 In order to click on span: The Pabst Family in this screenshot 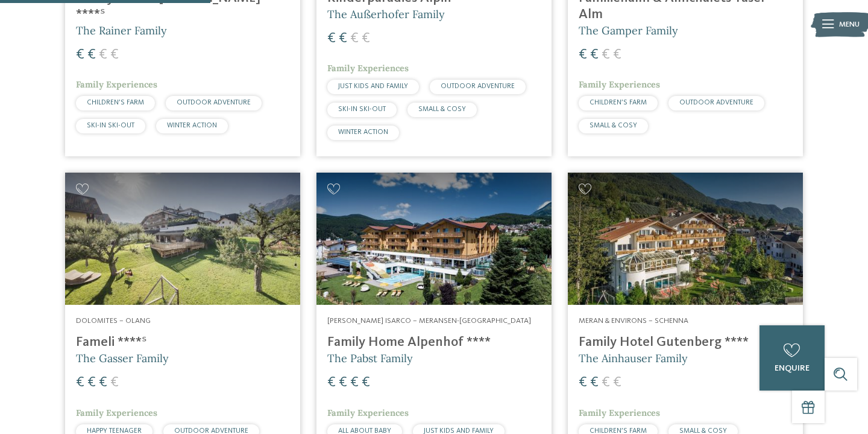, I will do `click(370, 358)`.